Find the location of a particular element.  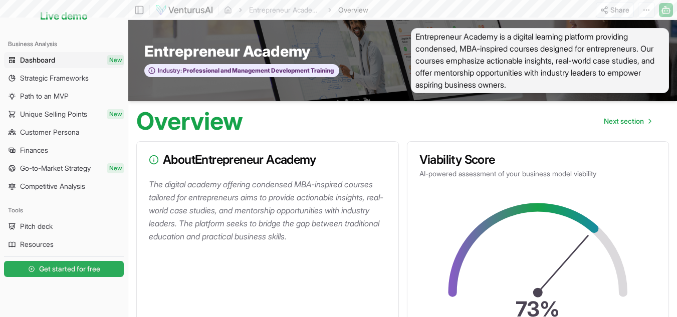

span: Professional and Management Development Training is located at coordinates (258, 71).